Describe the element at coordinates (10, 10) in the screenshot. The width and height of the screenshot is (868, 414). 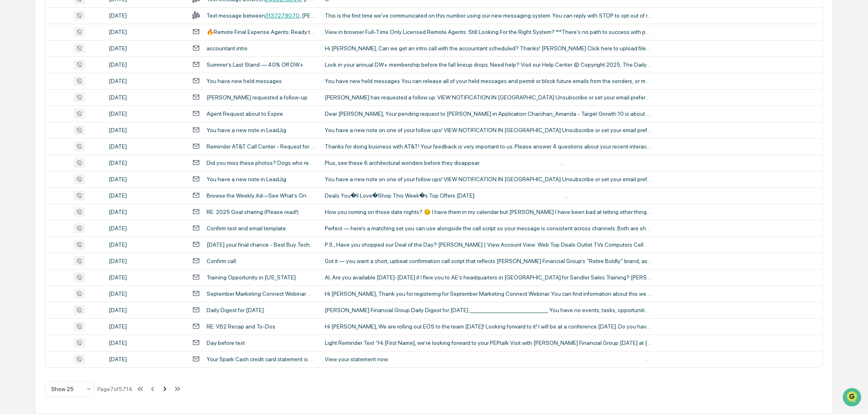
I see `button: Open customer support` at that location.